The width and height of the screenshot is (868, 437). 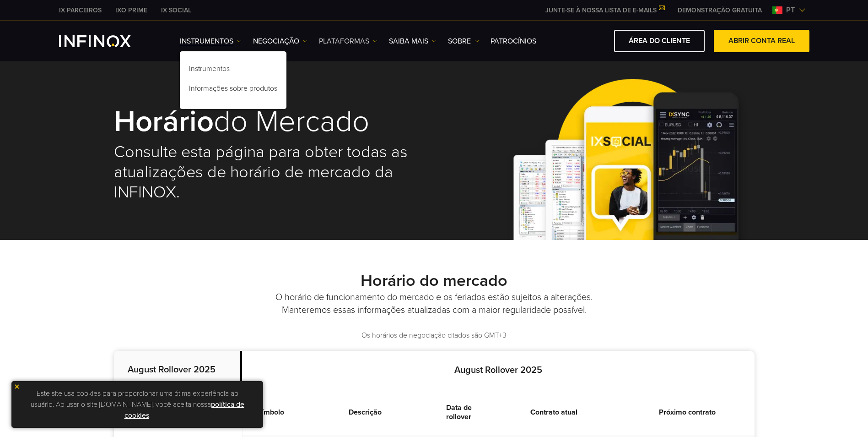 I want to click on p: Este site usa cookies para proporcionar uma ótima experiência ao usuário. Ao usar o site [DOMAIN_..., so click(x=137, y=405).